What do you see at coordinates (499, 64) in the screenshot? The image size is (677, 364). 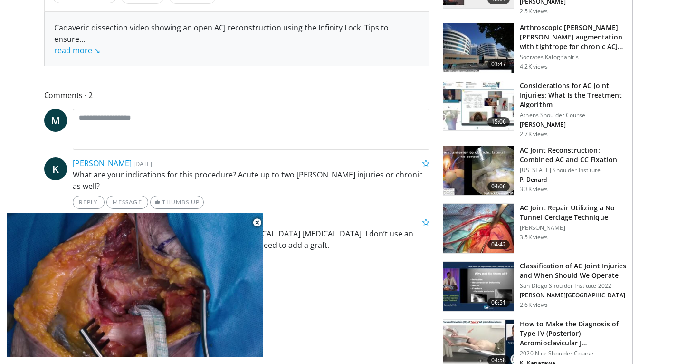 I see `span: 03:47` at bounding box center [499, 64].